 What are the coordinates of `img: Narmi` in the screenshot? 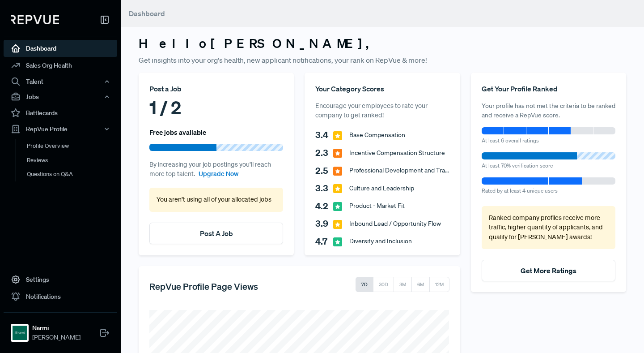 It's located at (20, 332).